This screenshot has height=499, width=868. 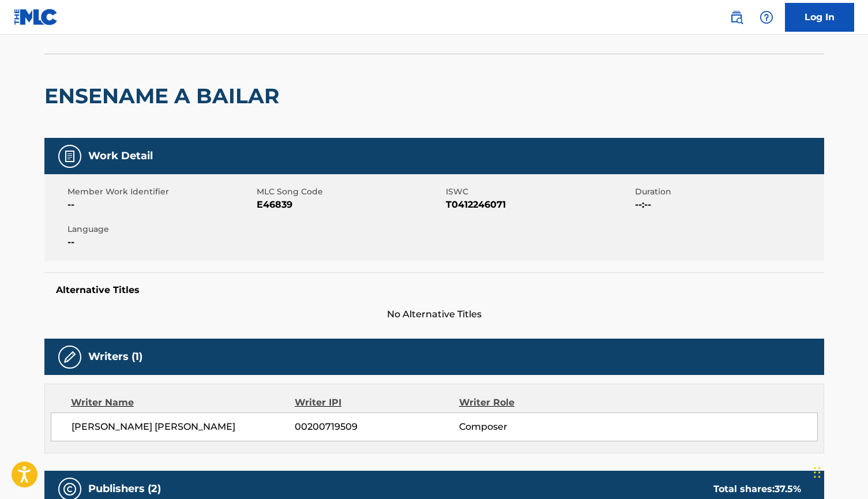 I want to click on span: 00200719509, so click(x=376, y=427).